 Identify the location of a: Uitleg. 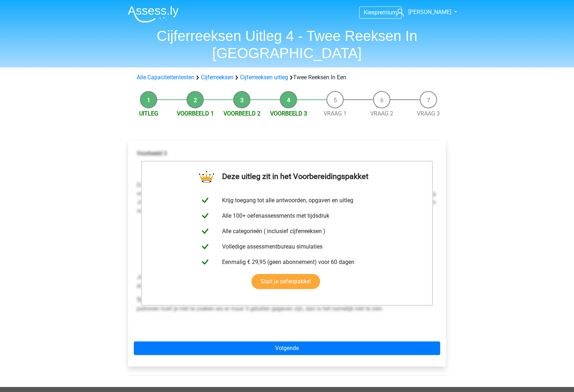
(148, 114).